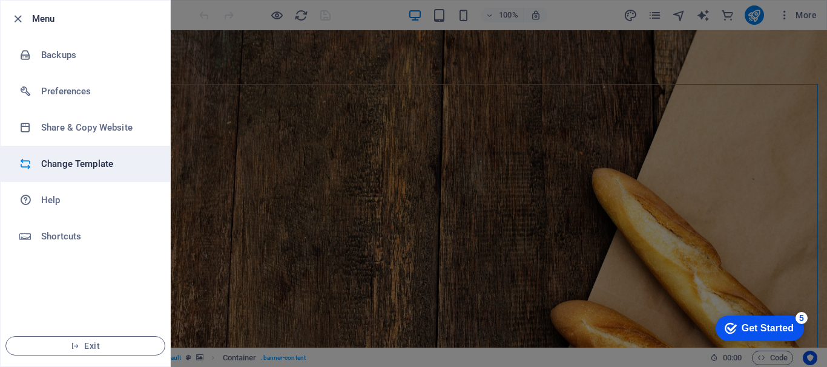  What do you see at coordinates (97, 91) in the screenshot?
I see `h6: Preferences` at bounding box center [97, 91].